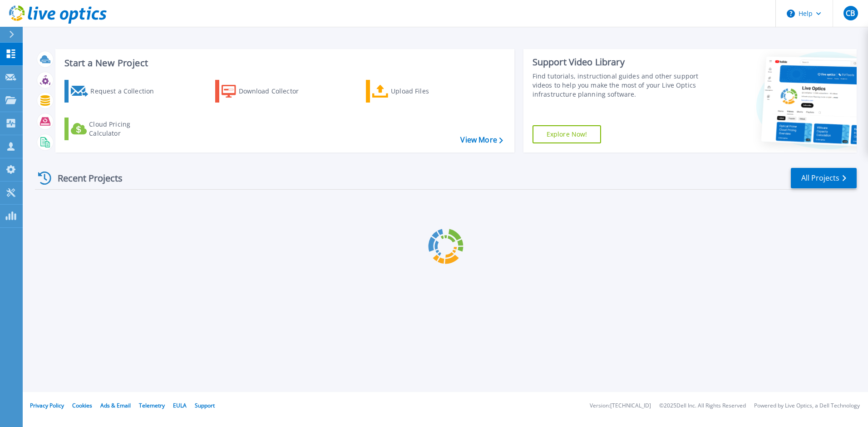 The image size is (868, 427). Describe the element at coordinates (567, 134) in the screenshot. I see `a: Explore Now!` at that location.